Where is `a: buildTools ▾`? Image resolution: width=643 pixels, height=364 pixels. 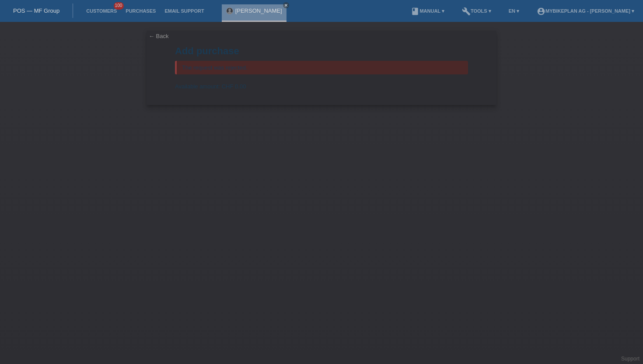
a: buildTools ▾ is located at coordinates (476, 11).